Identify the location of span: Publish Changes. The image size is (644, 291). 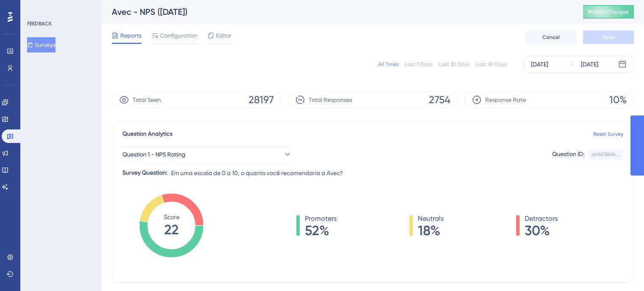
(609, 12).